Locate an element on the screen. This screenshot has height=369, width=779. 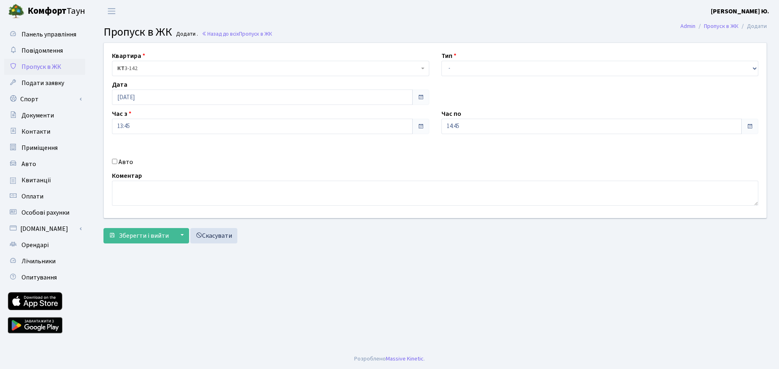
span: Контакти is located at coordinates (36, 132).